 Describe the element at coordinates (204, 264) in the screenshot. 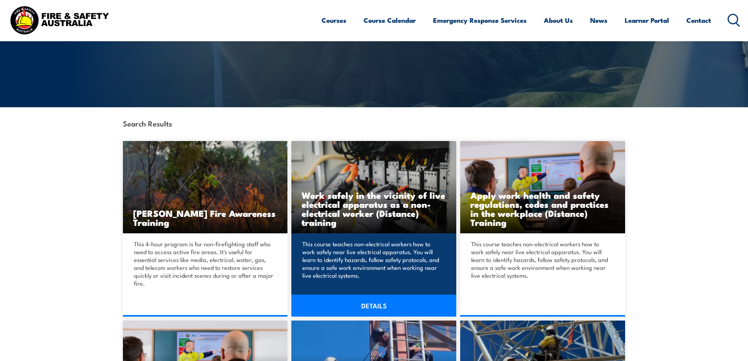

I see `p: This 4-hour program is for non-firefighting staff who need to access active fire areas. It's usef...` at that location.